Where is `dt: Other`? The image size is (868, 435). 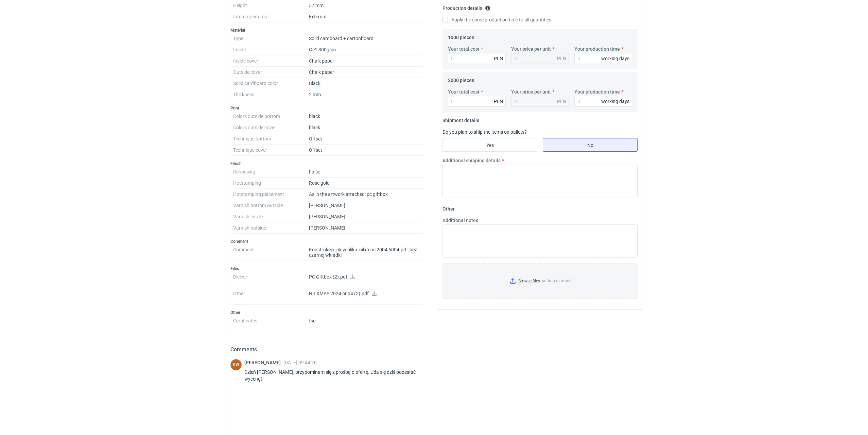
dt: Other is located at coordinates (271, 296).